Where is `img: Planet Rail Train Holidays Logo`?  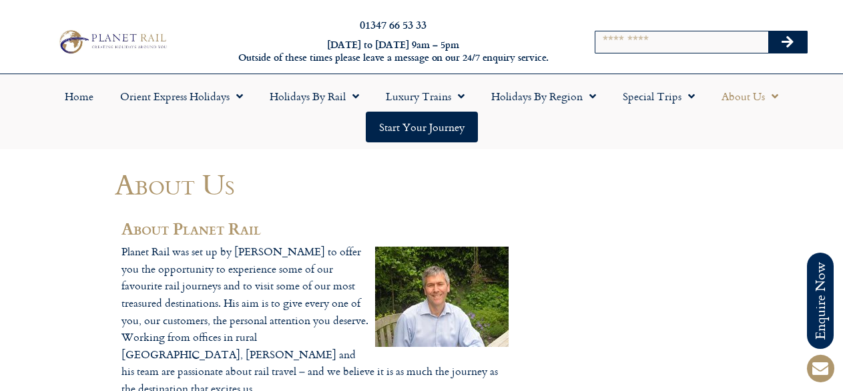 img: Planet Rail Train Holidays Logo is located at coordinates (112, 41).